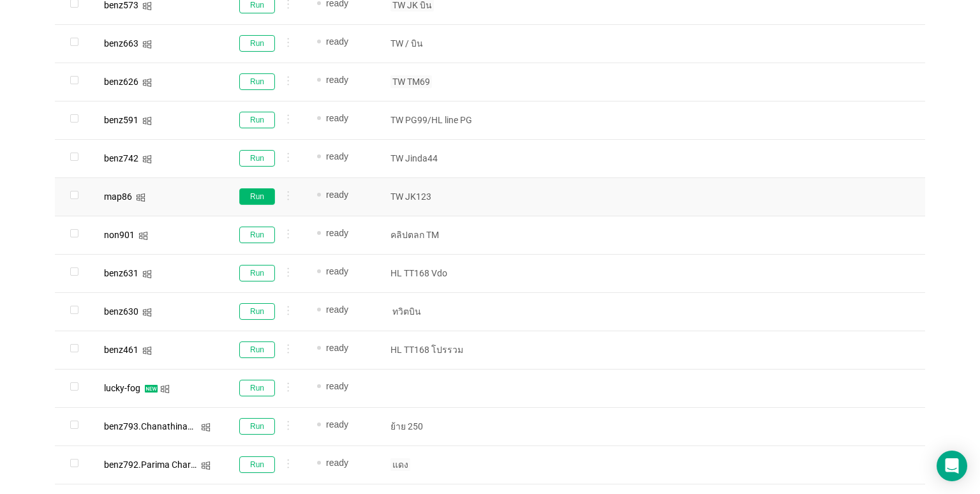 The height and width of the screenshot is (494, 980). Describe the element at coordinates (437, 197) in the screenshot. I see `p: TW JK123` at that location.